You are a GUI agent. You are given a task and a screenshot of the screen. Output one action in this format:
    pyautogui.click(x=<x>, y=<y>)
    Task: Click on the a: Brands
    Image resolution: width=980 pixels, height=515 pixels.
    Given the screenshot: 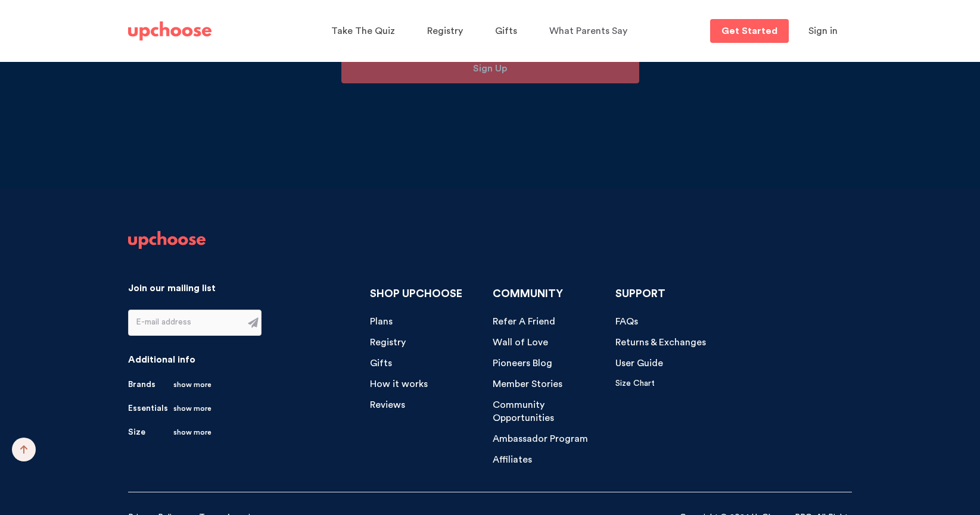 What is the action you would take?
    pyautogui.click(x=170, y=385)
    